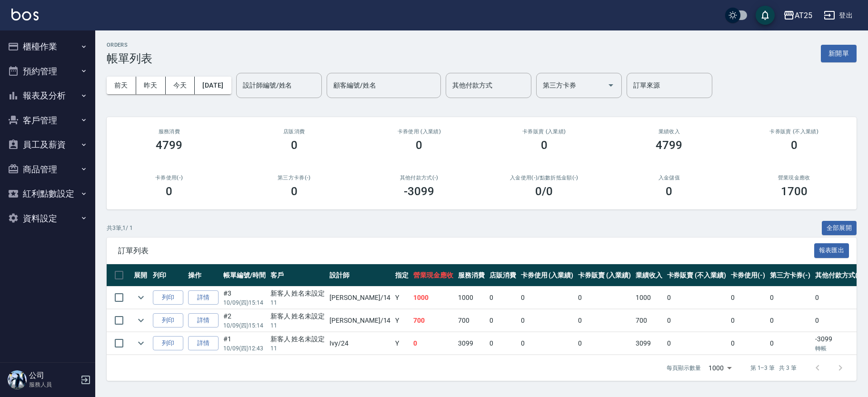 The image size is (868, 397). What do you see at coordinates (794, 177) in the screenshot?
I see `h2: 營業現金應收` at bounding box center [794, 177].